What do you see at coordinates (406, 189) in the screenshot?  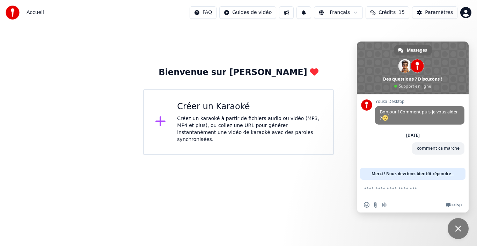 I see `textarea: Entrez votre message...` at bounding box center [406, 189].